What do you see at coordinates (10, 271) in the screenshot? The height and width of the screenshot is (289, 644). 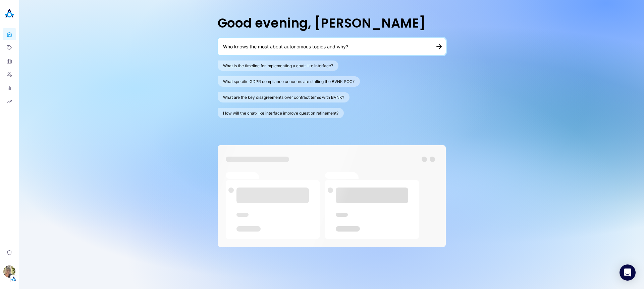 I see `img: Alisa Faingold` at bounding box center [10, 271].